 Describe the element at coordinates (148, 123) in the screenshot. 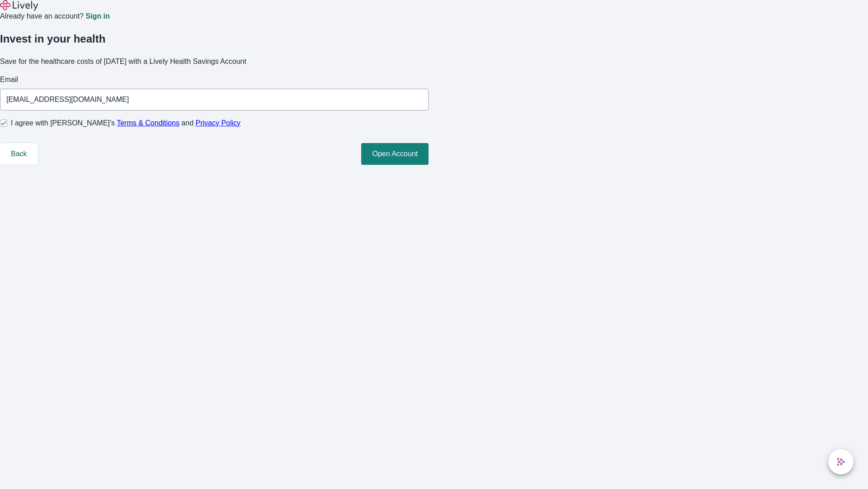

I see `a: Terms & Conditions` at that location.